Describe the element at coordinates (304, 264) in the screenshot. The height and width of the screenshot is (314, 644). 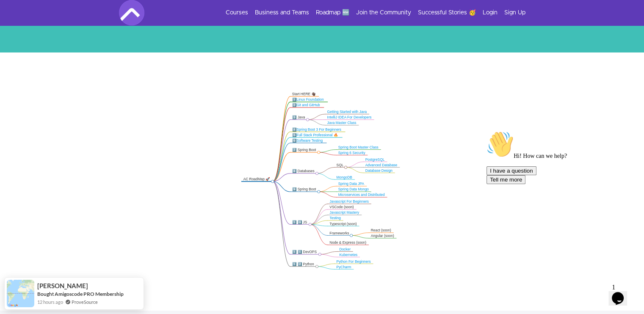
I see `div: 1️⃣ 2️⃣ Python` at that location.